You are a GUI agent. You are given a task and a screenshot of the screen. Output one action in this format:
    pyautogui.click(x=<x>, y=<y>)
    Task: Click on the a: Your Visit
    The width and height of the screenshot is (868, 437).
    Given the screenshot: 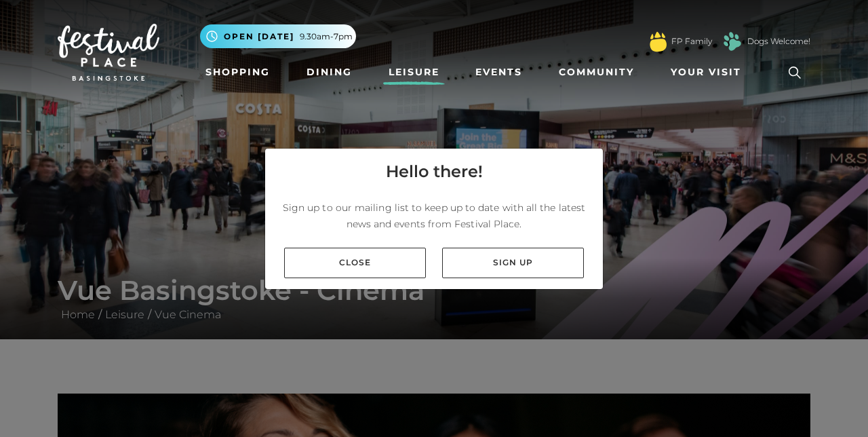 What is the action you would take?
    pyautogui.click(x=710, y=72)
    